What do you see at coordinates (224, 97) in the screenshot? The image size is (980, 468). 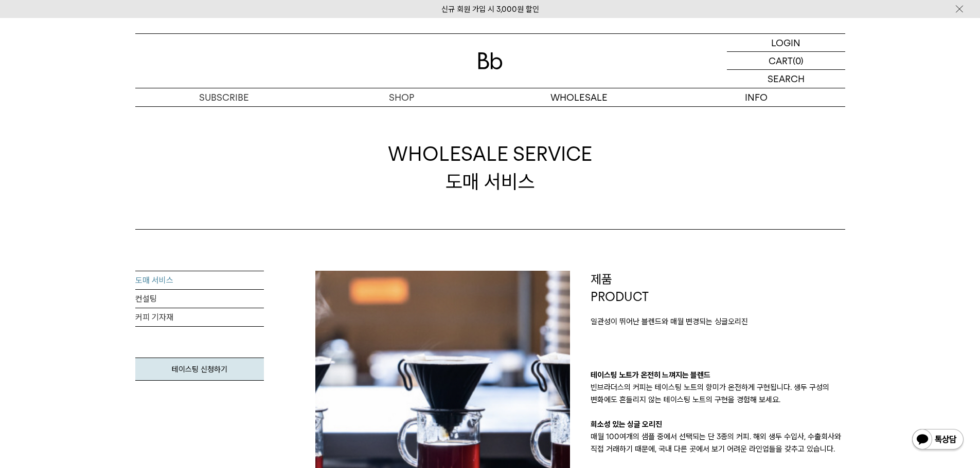 I see `p: SUBSCRIBE` at bounding box center [224, 97].